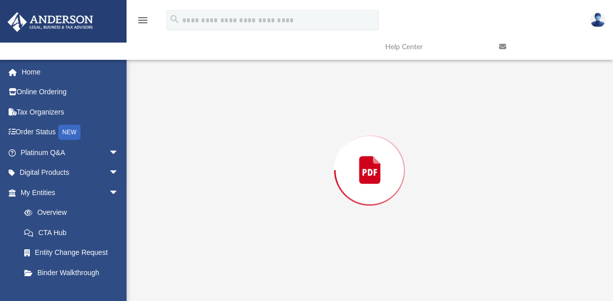 This screenshot has width=613, height=301. I want to click on a: Platinum Q&Aarrow_drop_down, so click(70, 152).